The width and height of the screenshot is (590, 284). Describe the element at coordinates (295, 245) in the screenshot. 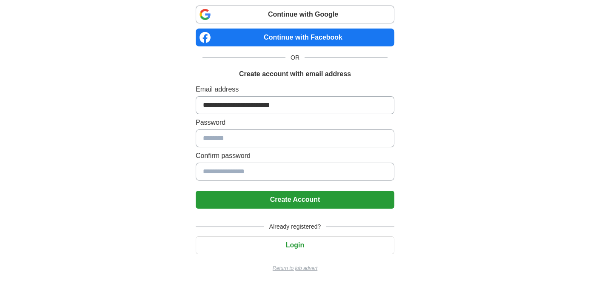

I see `a: Login` at that location.